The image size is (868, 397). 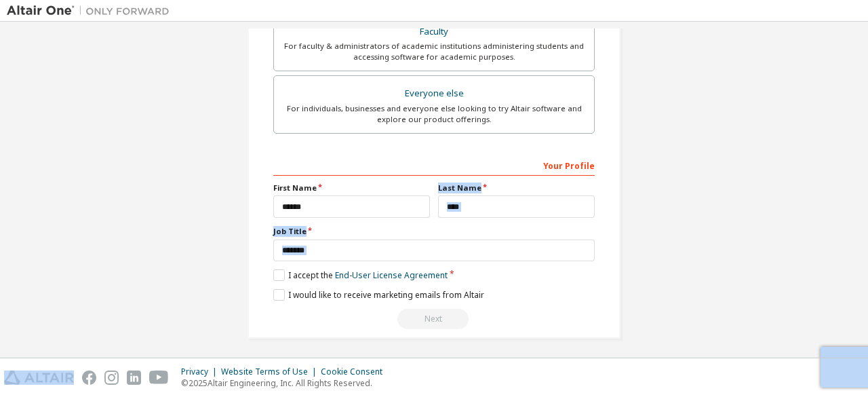 I want to click on div: Privacy, so click(x=201, y=372).